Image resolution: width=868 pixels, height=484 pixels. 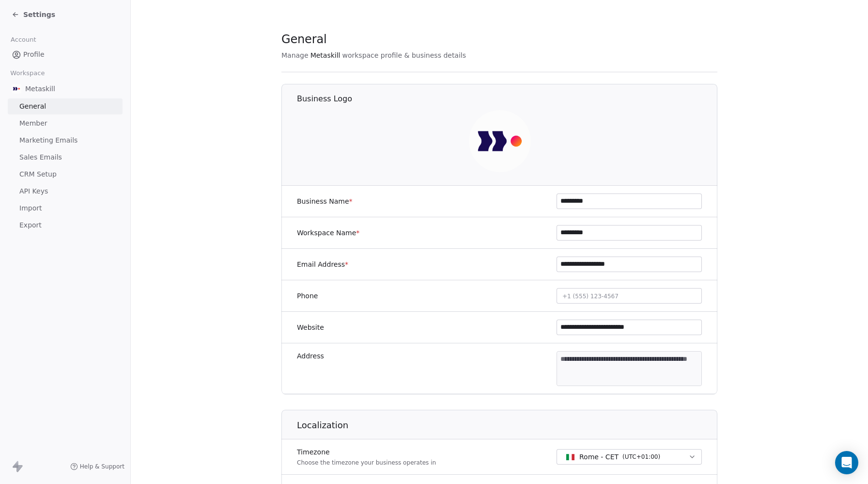 I want to click on span: Settings, so click(x=39, y=14).